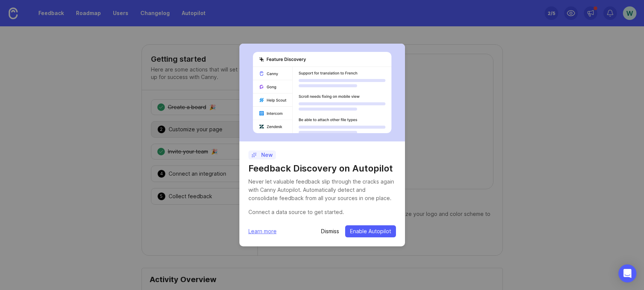 The width and height of the screenshot is (644, 290). I want to click on p: New, so click(262, 155).